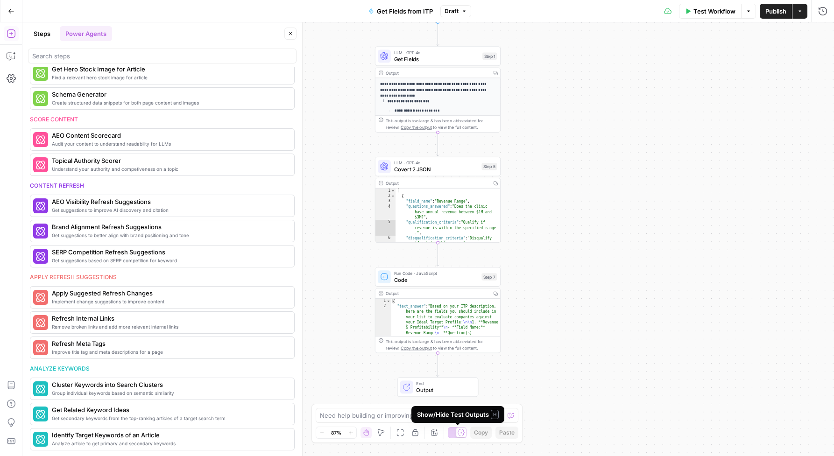 This screenshot has height=456, width=834. I want to click on div: 3, so click(385, 201).